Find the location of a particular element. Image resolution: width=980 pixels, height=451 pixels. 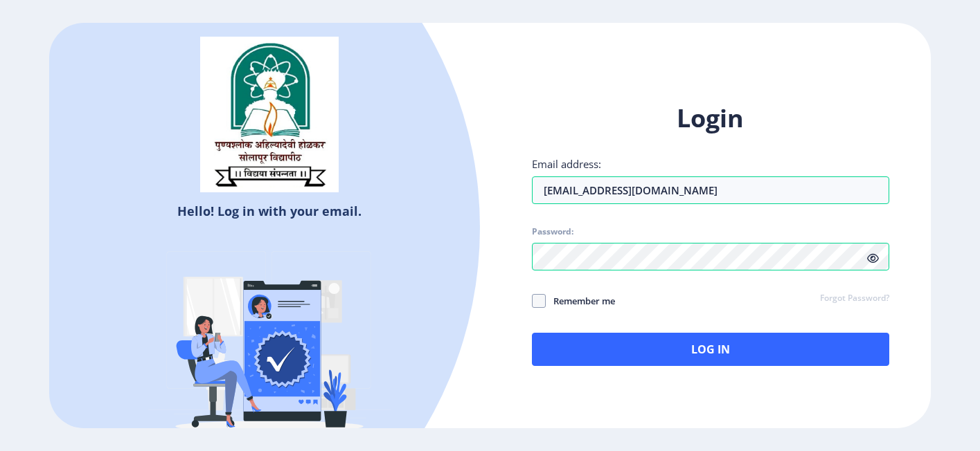

h1: Login is located at coordinates (711, 118).